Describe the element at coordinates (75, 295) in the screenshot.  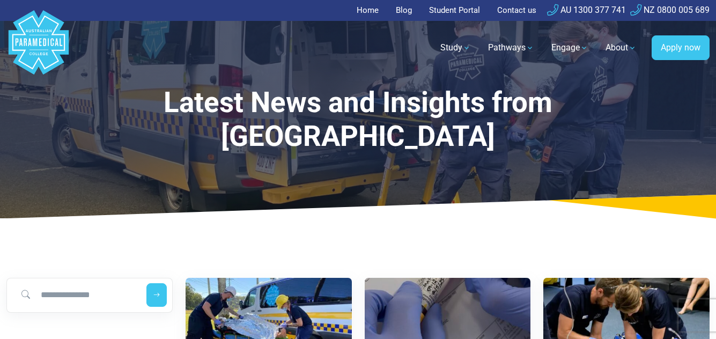
I see `input: Search for blog` at that location.